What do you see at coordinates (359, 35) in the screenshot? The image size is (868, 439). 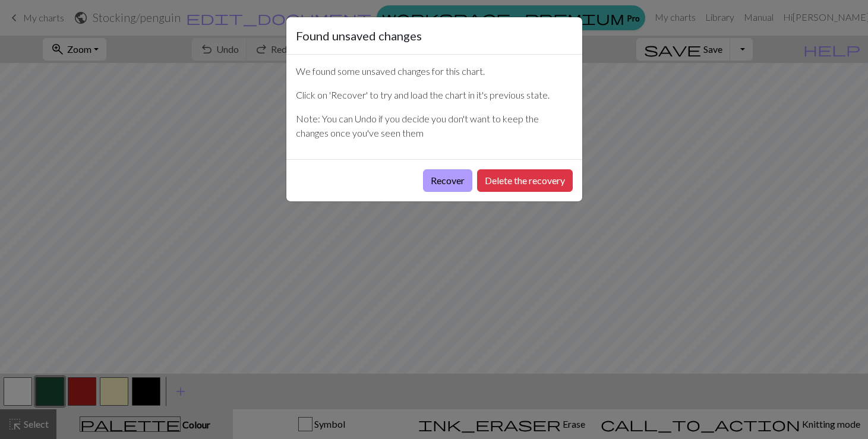 I see `h5: Found unsaved changes` at bounding box center [359, 35].